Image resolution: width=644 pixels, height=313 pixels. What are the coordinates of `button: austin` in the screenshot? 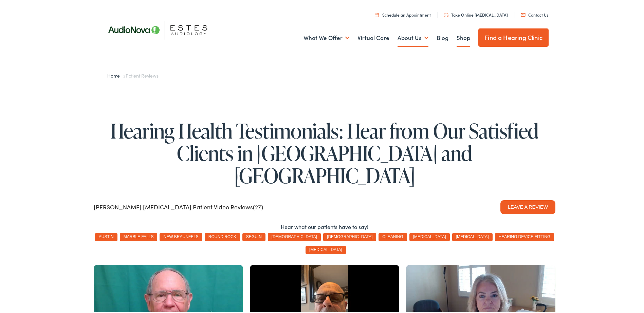 It's located at (106, 236).